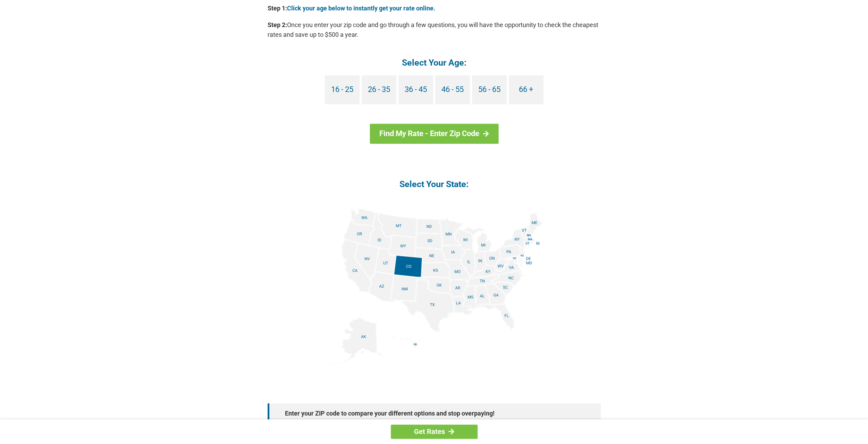 Image resolution: width=868 pixels, height=444 pixels. Describe the element at coordinates (434, 30) in the screenshot. I see `p: Once you enter your zip code and go through a few questions, you will have the opportunity to che...` at that location.